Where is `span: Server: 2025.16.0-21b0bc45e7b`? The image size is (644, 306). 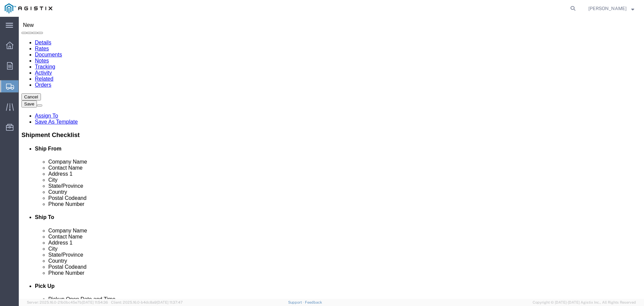 span: Server: 2025.16.0-21b0bc45e7b is located at coordinates (68, 302).